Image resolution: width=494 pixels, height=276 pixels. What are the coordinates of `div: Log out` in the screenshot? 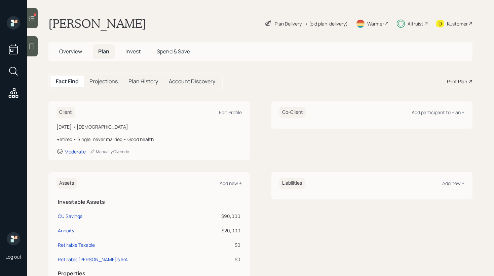 It's located at (13, 257).